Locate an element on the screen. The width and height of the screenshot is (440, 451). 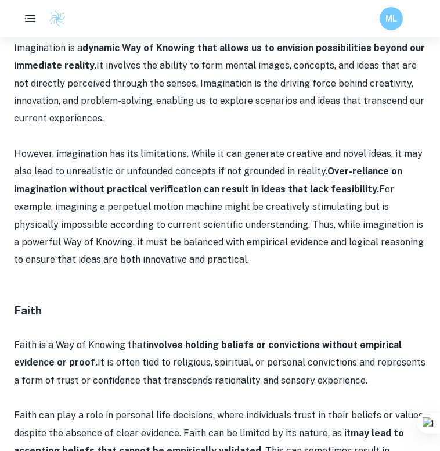
h6: ML is located at coordinates (392, 19).